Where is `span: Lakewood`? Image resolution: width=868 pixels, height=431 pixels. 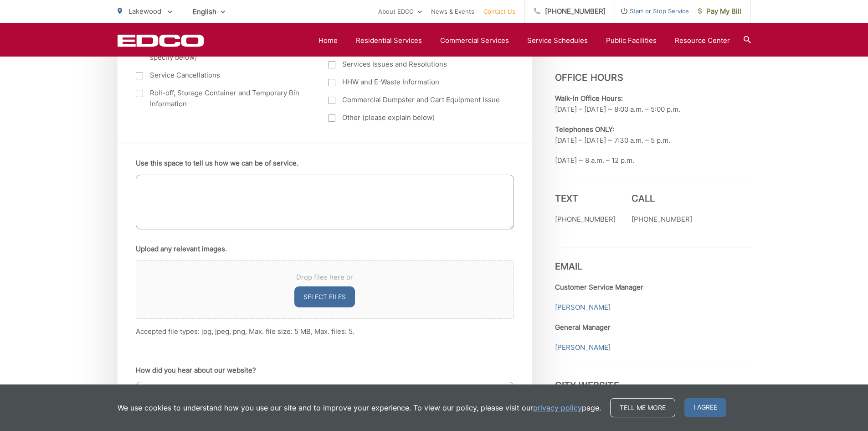
span: Lakewood is located at coordinates (145, 11).